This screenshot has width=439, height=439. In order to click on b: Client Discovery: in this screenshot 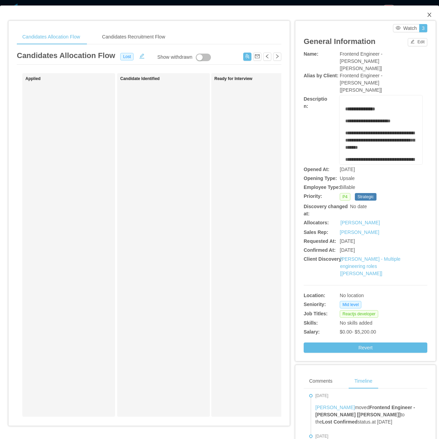, I will do `click(324, 259)`.